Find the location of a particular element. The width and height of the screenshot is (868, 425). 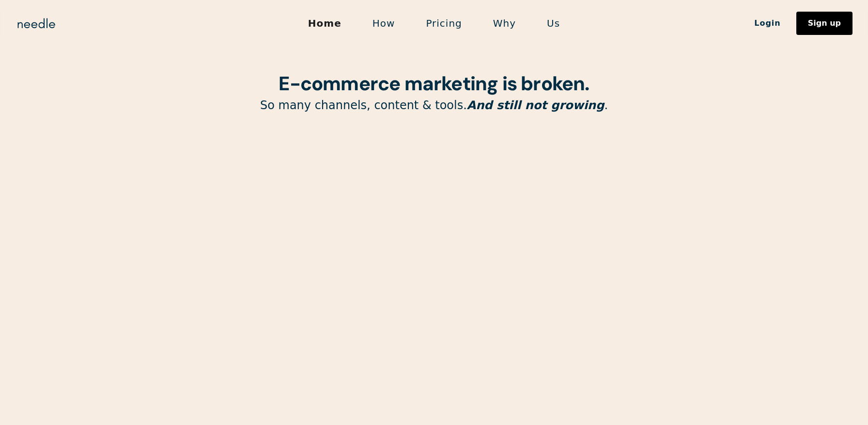

p: So many channels, content & tools. . is located at coordinates (434, 106).